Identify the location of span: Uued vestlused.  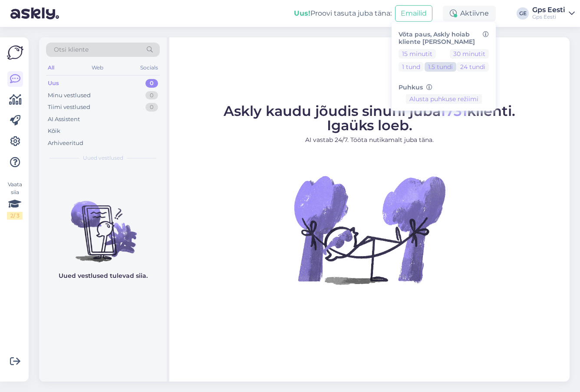
(103, 158).